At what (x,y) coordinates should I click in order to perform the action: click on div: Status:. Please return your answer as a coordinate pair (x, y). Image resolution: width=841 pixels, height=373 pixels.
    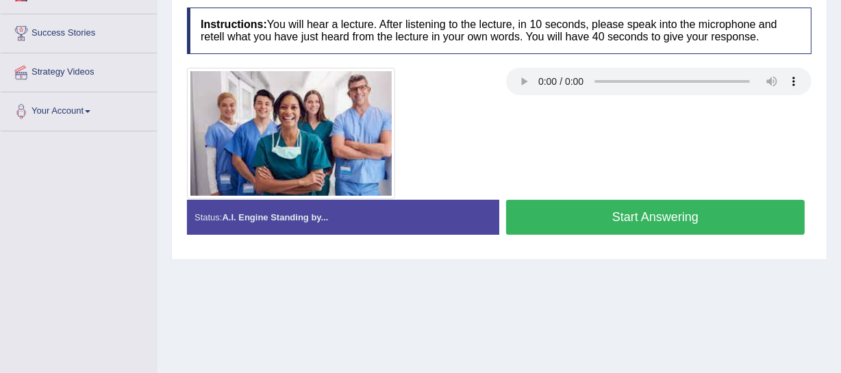
    Looking at the image, I should click on (343, 217).